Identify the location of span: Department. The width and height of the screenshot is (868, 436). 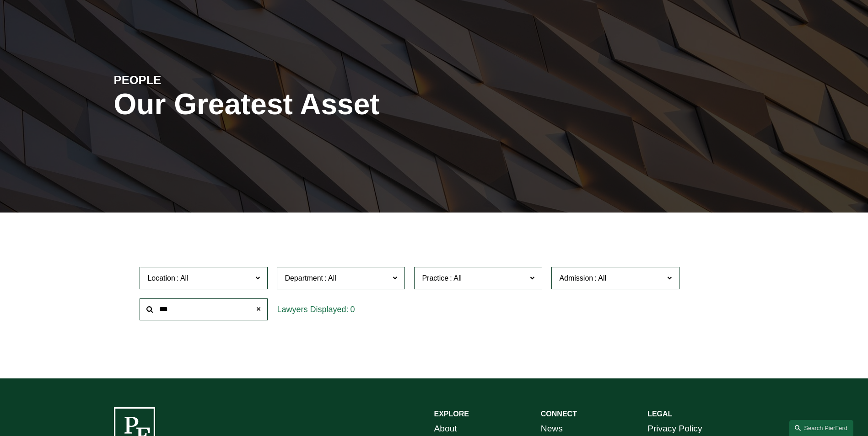
(304, 278).